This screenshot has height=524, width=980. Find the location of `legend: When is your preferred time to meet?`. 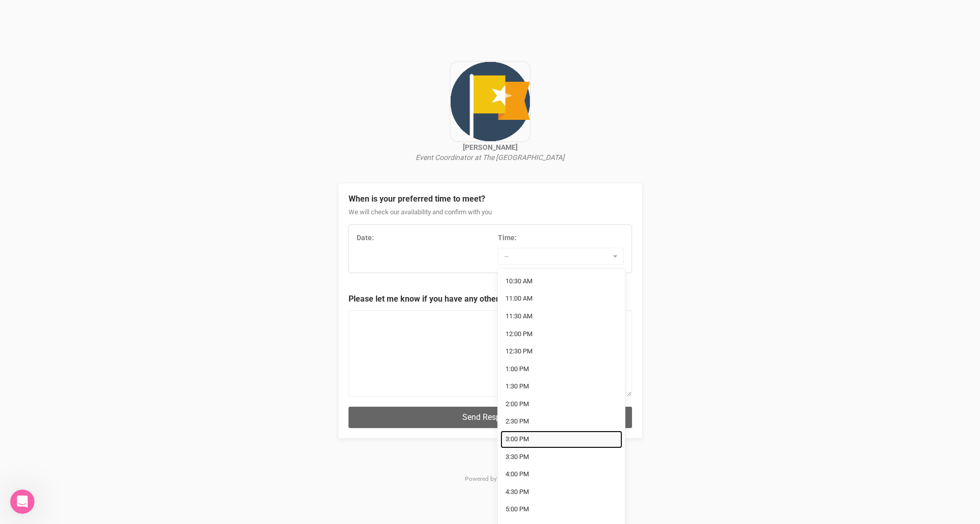

legend: When is your preferred time to meet? is located at coordinates (490, 199).